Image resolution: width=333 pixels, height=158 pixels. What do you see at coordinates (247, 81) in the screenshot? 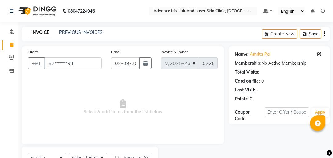
I see `div: Card on file:` at bounding box center [247, 81].